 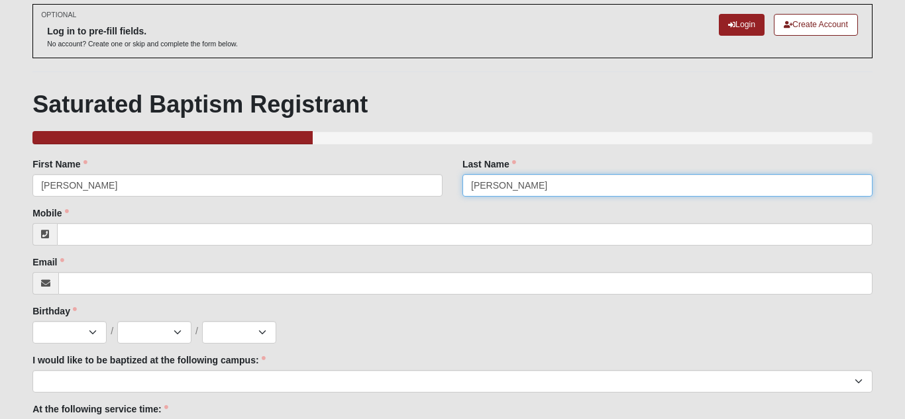 What do you see at coordinates (60, 164) in the screenshot?
I see `label: First Name` at bounding box center [60, 164].